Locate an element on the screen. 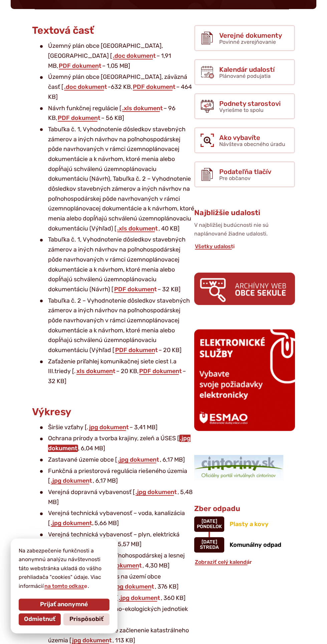 The image size is (327, 644). li: Verejná technická vybavenosť – voda, kanalizácia [ 5,66 MB] is located at coordinates (117, 519).